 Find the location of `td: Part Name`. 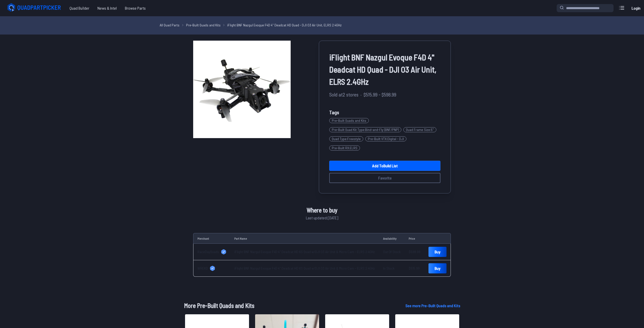

td: Part Name is located at coordinates (305, 238).